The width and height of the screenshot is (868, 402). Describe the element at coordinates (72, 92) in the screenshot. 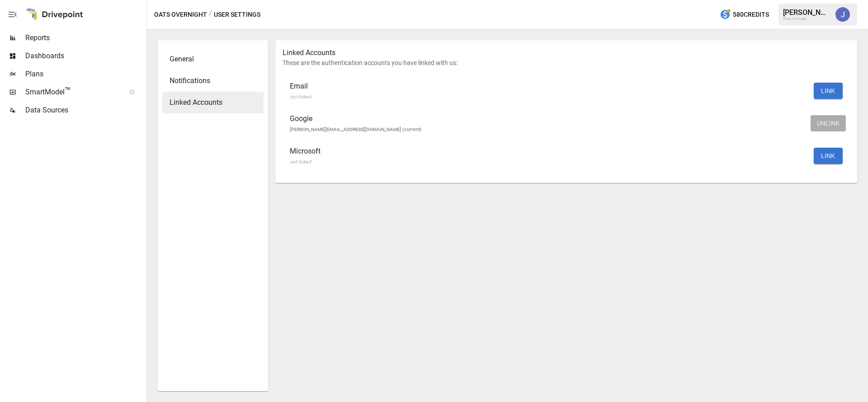

I see `span: SmartModel` at that location.